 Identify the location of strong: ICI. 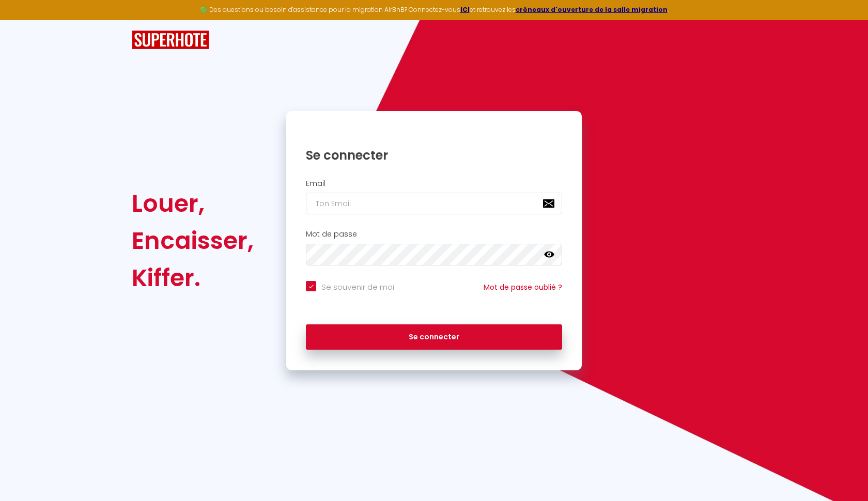
(465, 9).